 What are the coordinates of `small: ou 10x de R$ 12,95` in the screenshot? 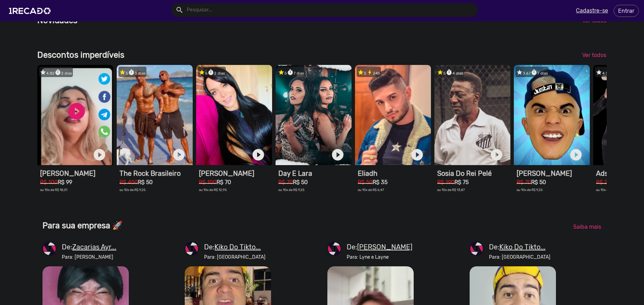 It's located at (213, 190).